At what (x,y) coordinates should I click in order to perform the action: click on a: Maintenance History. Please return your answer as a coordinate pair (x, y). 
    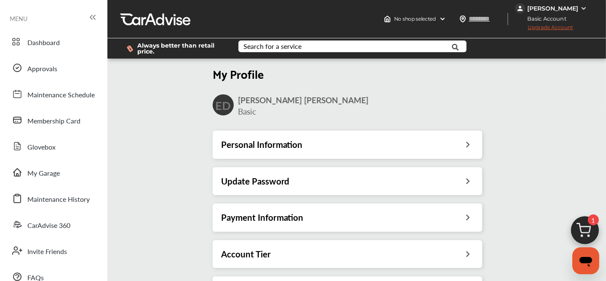
    Looking at the image, I should click on (53, 198).